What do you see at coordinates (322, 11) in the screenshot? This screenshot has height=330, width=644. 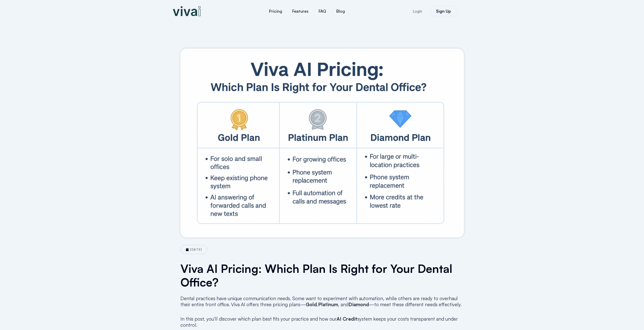 I see `a: FAQ` at bounding box center [322, 11].